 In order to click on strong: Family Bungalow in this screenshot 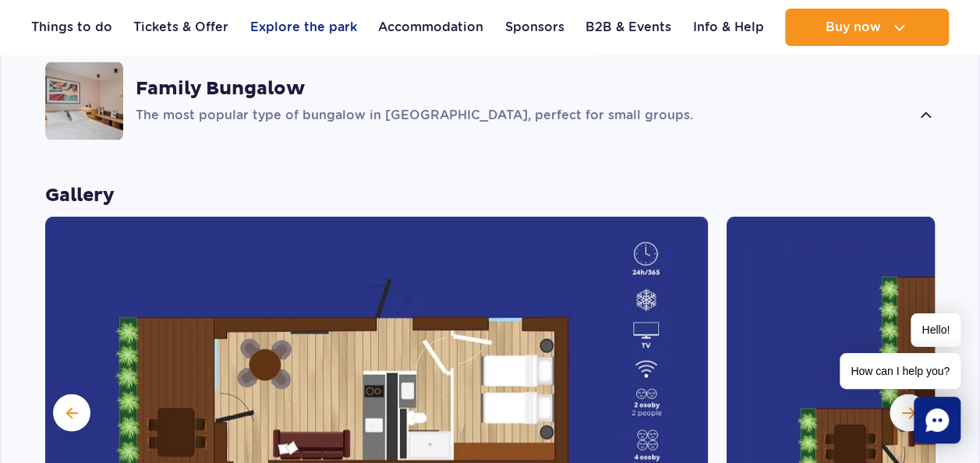, I will do `click(220, 89)`.